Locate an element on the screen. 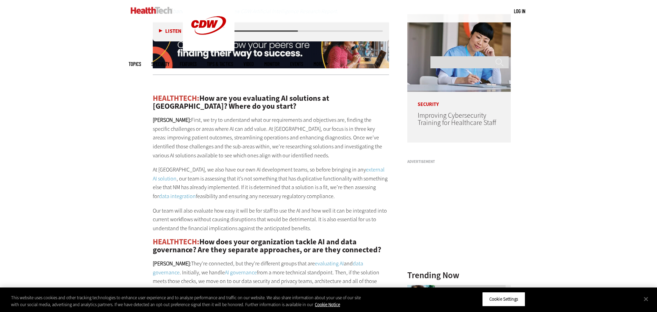 The height and width of the screenshot is (312, 657). img: Home is located at coordinates (151, 10).